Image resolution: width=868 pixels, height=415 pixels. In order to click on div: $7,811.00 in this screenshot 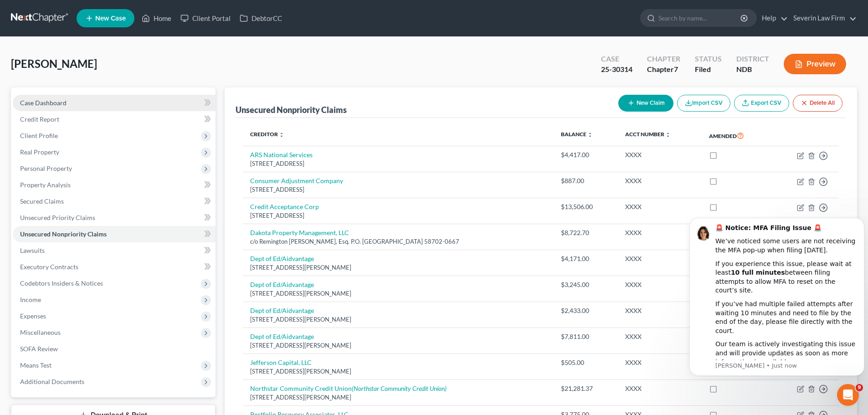, I will do `click(586, 337)`.